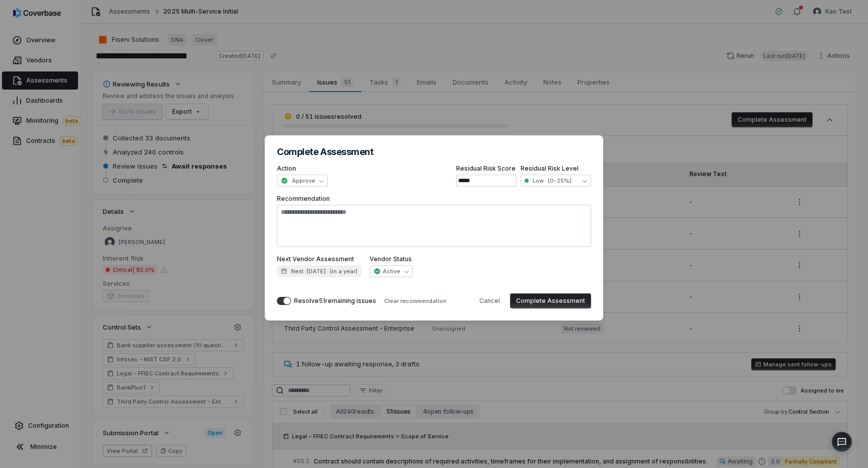  What do you see at coordinates (343, 271) in the screenshot?
I see `span: ( in a year )` at bounding box center [343, 271].